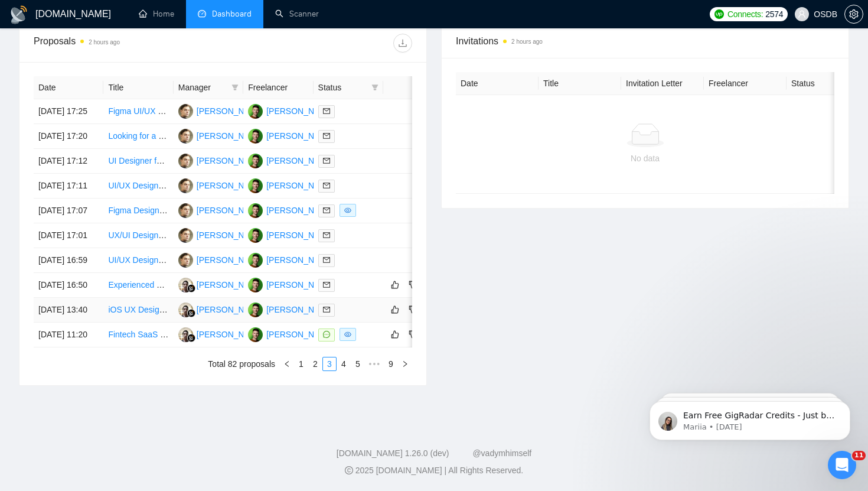  Describe the element at coordinates (128, 40) in the screenshot. I see `p: Earn Free GigRadar Credits - Just by Sharing Your Story! 💬 Want more credits for sending proposal...` at that location.